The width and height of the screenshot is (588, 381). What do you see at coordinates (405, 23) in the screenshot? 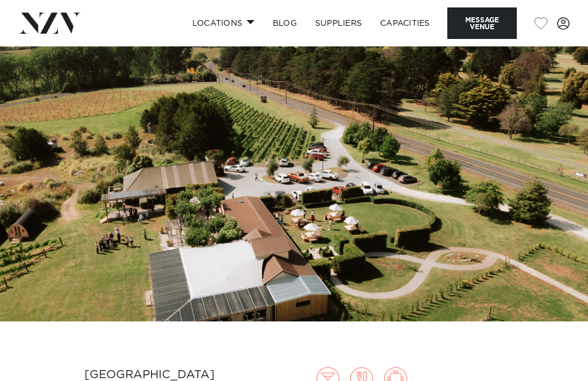
I see `a: Capacities` at bounding box center [405, 23].